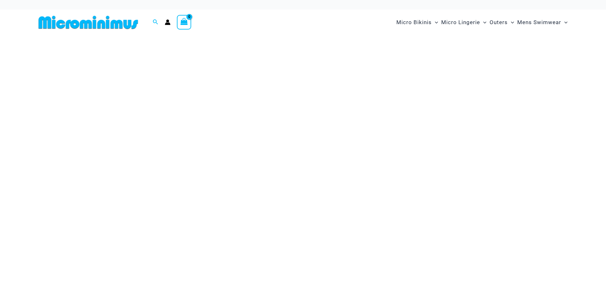 Image resolution: width=606 pixels, height=300 pixels. Describe the element at coordinates (482, 22) in the screenshot. I see `nav: Site Navigation` at that location.